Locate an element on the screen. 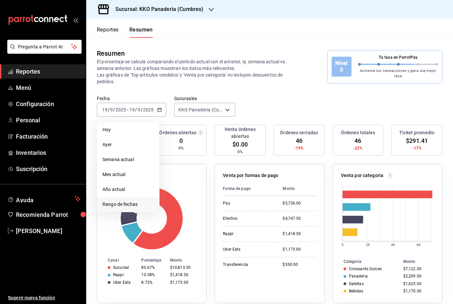 Image resolution: width=453 pixels, height=304 pixels. p: Tu tasa en ParrotPay is located at coordinates (398, 57).